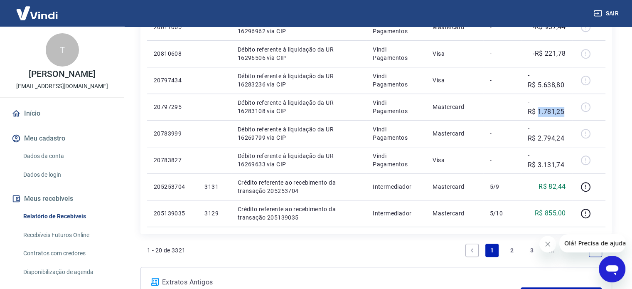 The image size is (632, 289). Describe the element at coordinates (214, 187) in the screenshot. I see `p: 3131` at that location.